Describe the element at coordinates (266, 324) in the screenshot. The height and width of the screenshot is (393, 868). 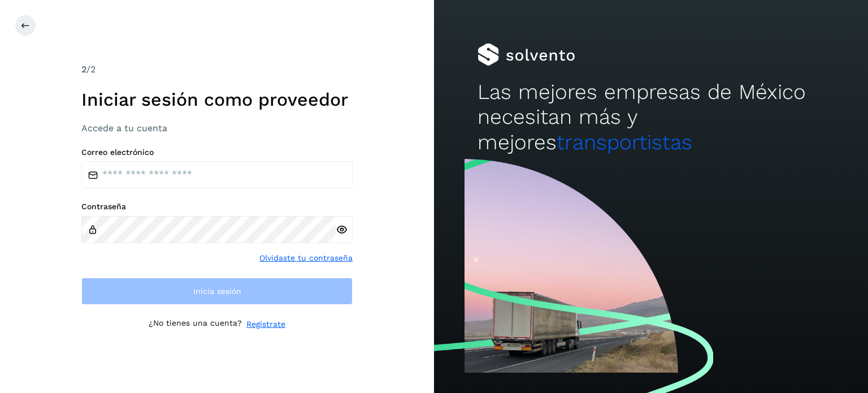
I see `a: Regístrate` at that location.